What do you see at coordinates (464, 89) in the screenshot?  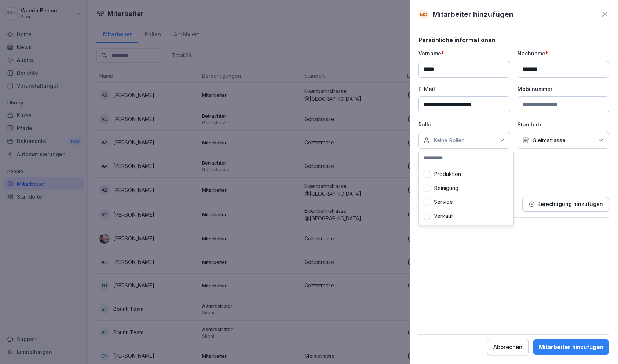 I see `p: E-Mail` at bounding box center [464, 89].